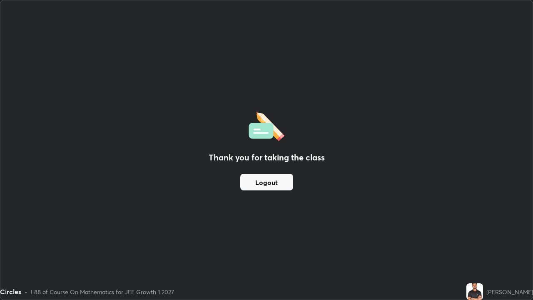 The height and width of the screenshot is (300, 533). I want to click on h2: Thank you for taking the class, so click(266, 157).